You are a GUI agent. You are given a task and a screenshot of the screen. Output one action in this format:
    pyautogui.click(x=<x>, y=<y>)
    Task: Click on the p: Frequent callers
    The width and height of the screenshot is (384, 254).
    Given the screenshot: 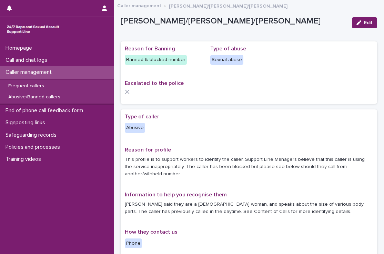 What is the action you would take?
    pyautogui.click(x=26, y=86)
    